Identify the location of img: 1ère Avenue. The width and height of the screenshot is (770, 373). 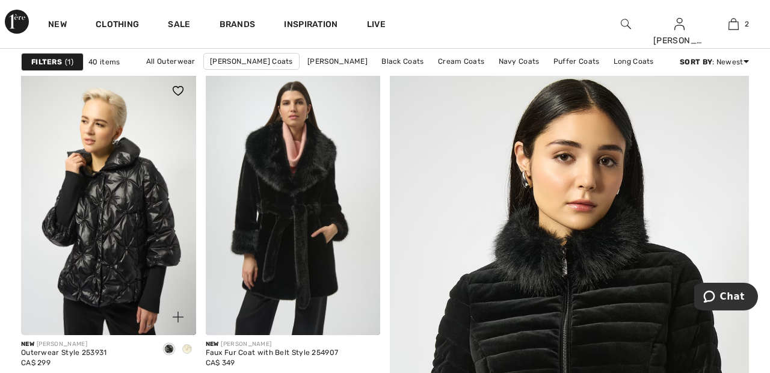
(17, 22).